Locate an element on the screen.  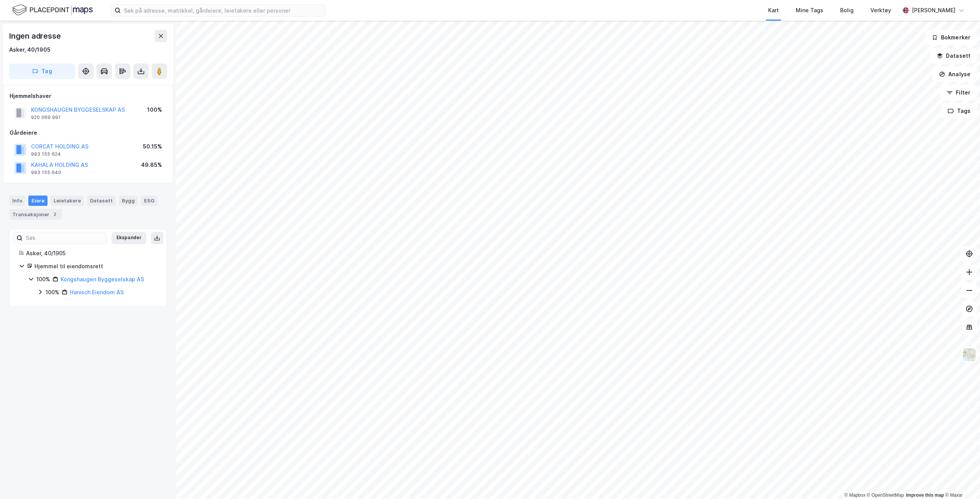
img: logo.f888ab2527a4732fd821a326f86c7f29.svg is located at coordinates (52, 10).